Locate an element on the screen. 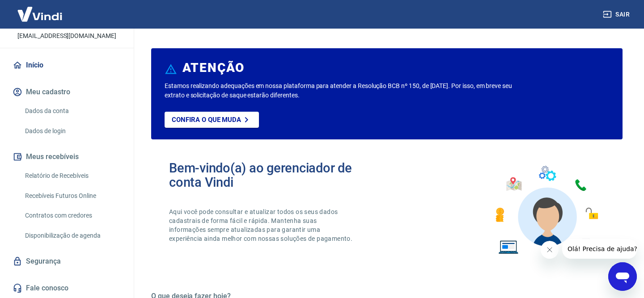 The width and height of the screenshot is (644, 298). a: Segurança is located at coordinates (67, 261).